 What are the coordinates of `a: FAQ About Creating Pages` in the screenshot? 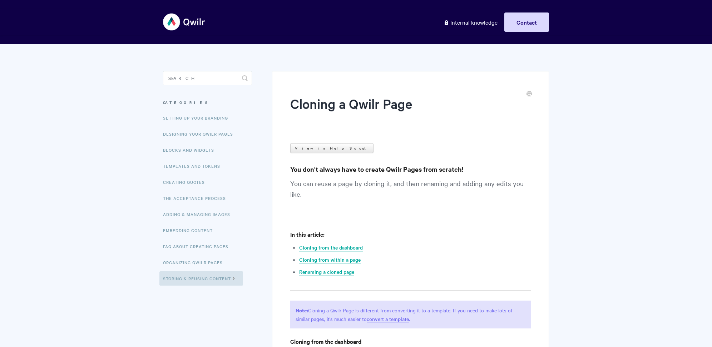 It's located at (198, 247).